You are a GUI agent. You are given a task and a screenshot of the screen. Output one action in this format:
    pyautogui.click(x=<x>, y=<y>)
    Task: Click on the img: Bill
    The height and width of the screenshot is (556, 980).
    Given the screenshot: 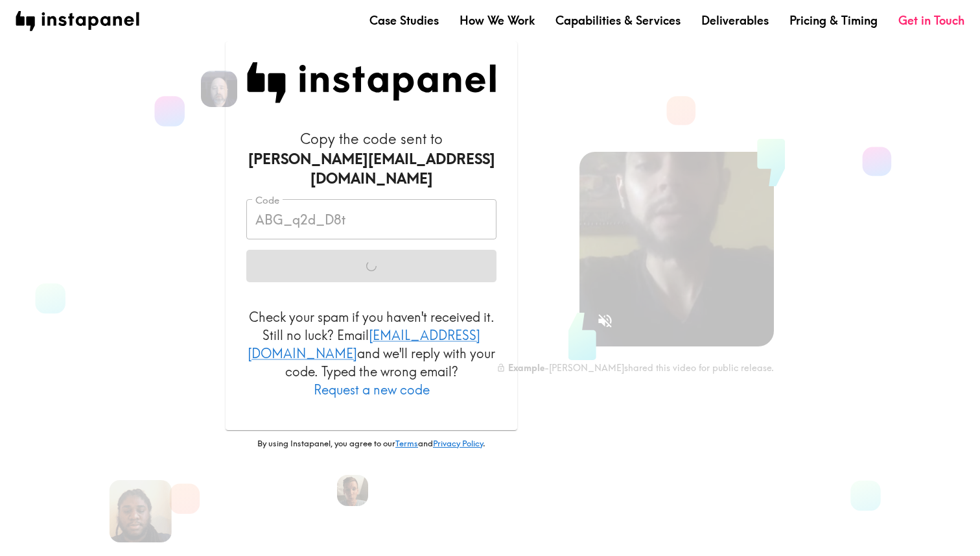 What is the action you would take?
    pyautogui.click(x=141, y=511)
    